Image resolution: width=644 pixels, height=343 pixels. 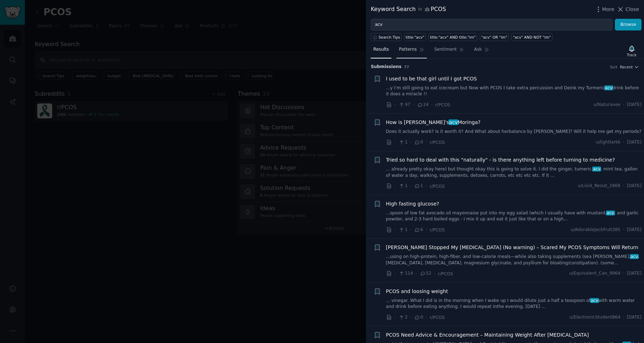 I want to click on a: title:"acv" AND title:"im", so click(x=453, y=37).